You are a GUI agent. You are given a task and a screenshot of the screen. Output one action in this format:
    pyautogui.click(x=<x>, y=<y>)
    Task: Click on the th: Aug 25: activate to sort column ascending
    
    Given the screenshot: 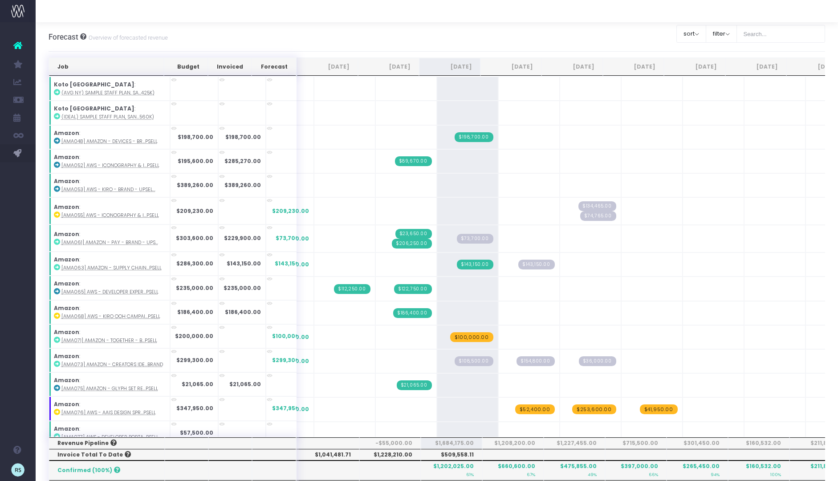 What is the action you would take?
    pyautogui.click(x=449, y=67)
    